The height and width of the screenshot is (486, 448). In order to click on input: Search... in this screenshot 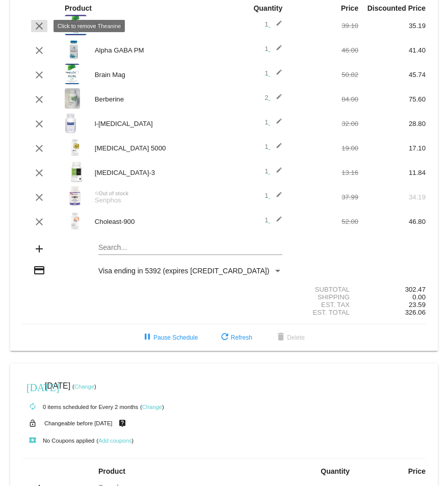, I will do `click(190, 248)`.